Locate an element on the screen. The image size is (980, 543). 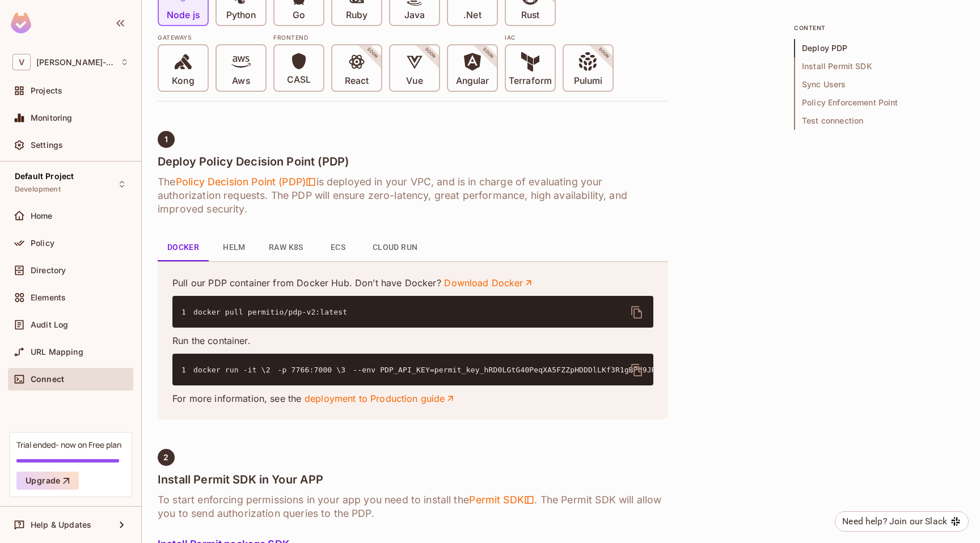
p: Python is located at coordinates (241, 15).